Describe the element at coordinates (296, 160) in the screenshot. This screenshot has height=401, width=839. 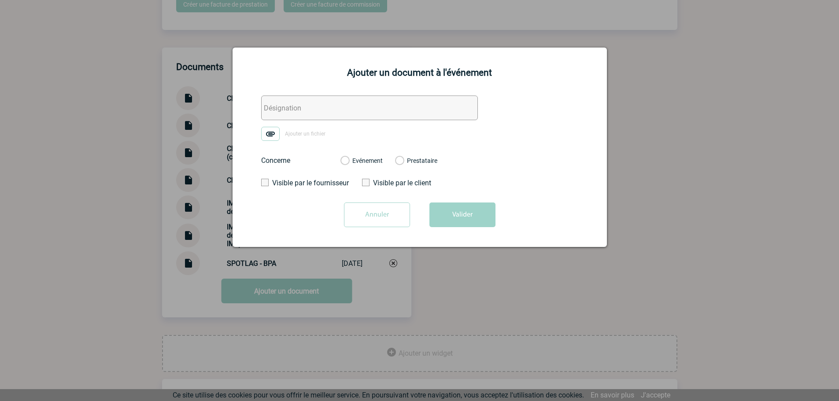
I see `label: Concerne` at that location.